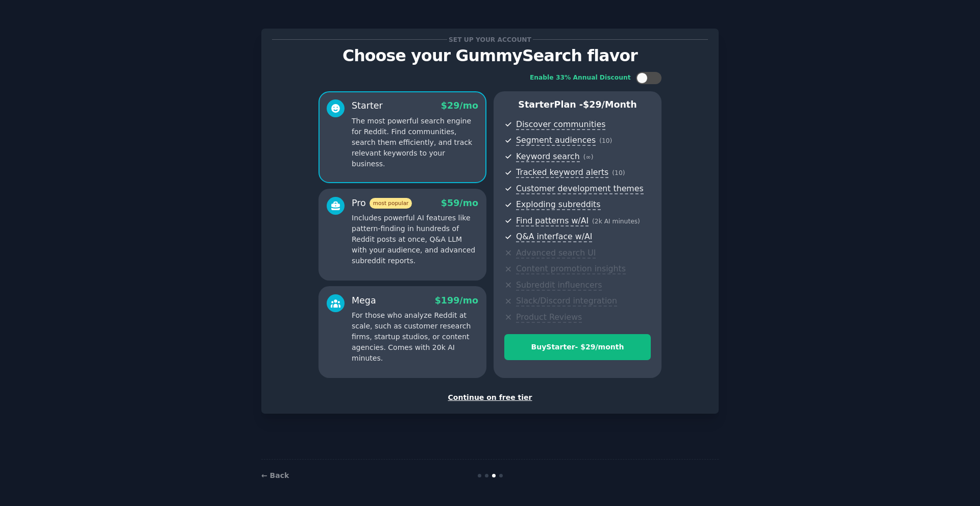 This screenshot has width=980, height=506. Describe the element at coordinates (616, 222) in the screenshot. I see `span: ( 2k AI minutes )` at that location.